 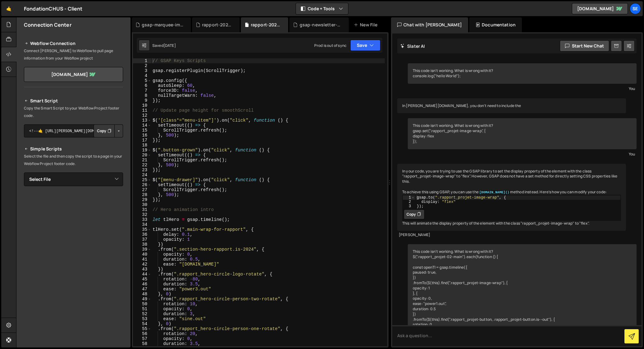 I want to click on div: 19, so click(x=142, y=150).